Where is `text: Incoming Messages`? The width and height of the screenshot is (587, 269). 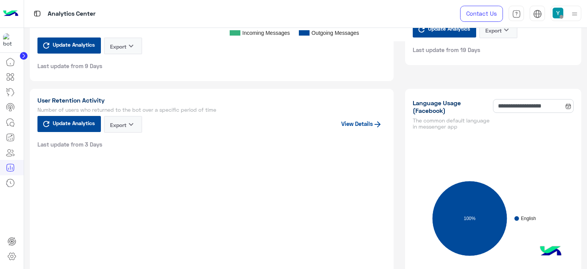
text: Incoming Messages is located at coordinates (266, 32).